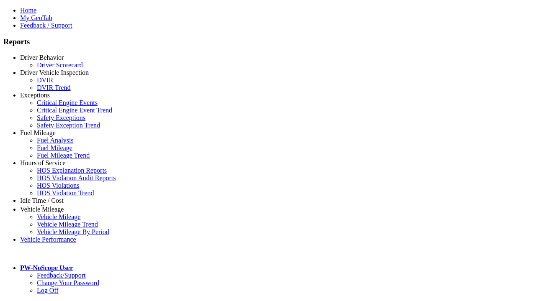  I want to click on a: Driver Vehicle Inspection, so click(54, 72).